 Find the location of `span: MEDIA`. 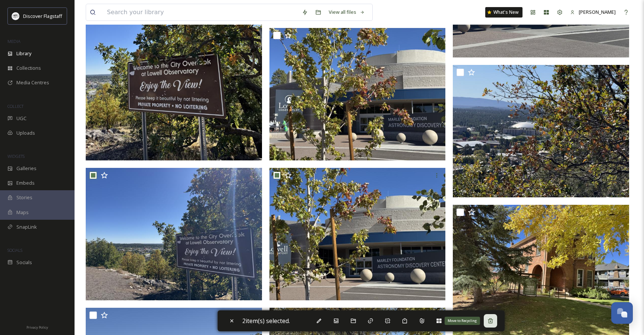

span: MEDIA is located at coordinates (14, 41).